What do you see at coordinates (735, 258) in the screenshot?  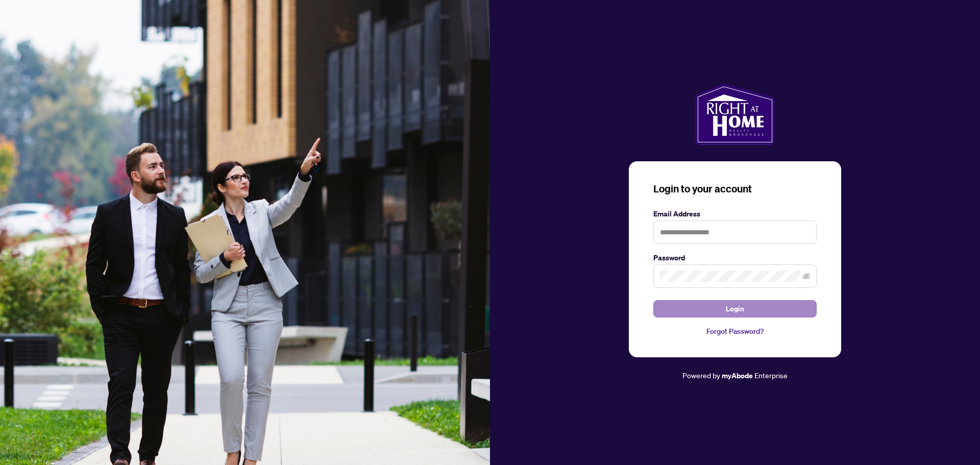 I see `label: Password` at bounding box center [735, 258].